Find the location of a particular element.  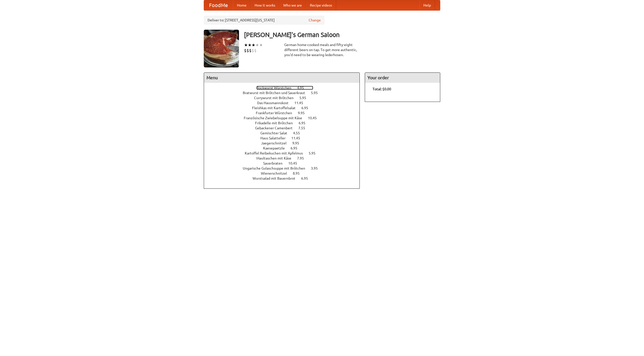

span: Das Hausmannskost is located at coordinates (275, 103).